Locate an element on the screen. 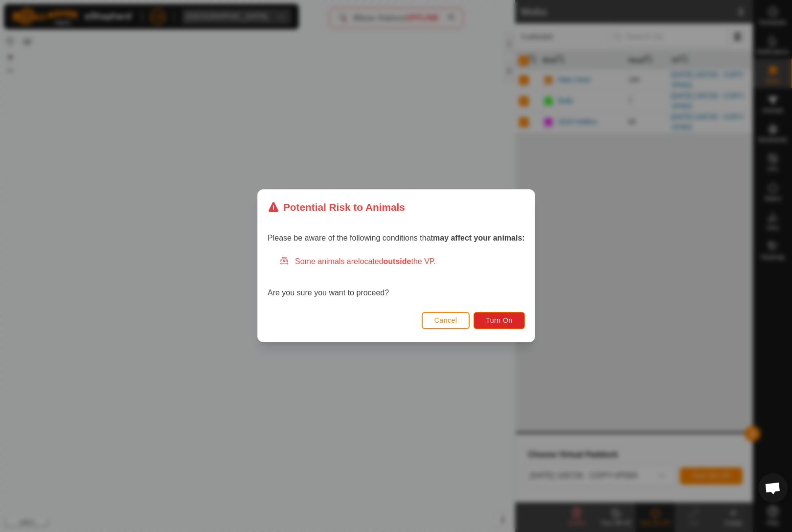 The image size is (792, 532). strong: may affect your animals: is located at coordinates (478, 238).